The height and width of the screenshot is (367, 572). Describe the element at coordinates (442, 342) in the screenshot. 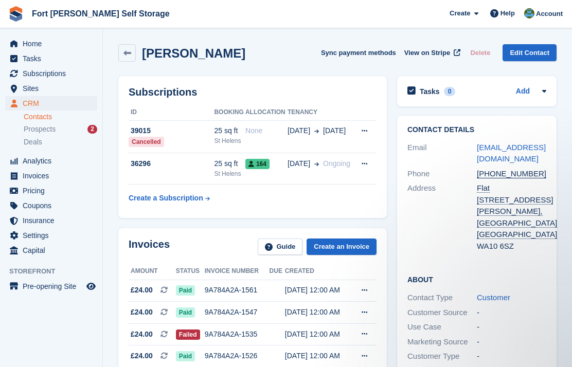

I see `div: Marketing Source` at that location.